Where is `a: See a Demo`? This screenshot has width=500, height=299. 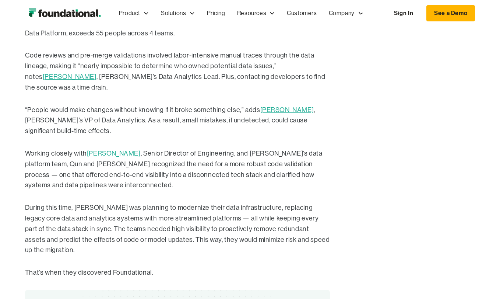
a: See a Demo is located at coordinates (451, 13).